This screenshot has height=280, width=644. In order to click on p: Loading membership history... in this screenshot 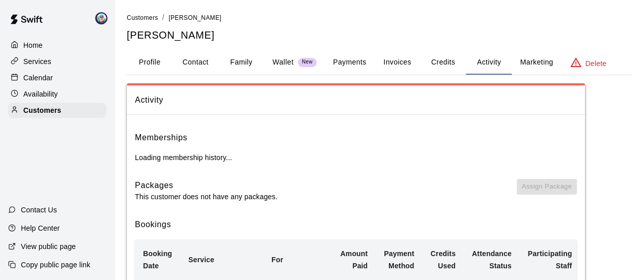, I will do `click(356, 157)`.